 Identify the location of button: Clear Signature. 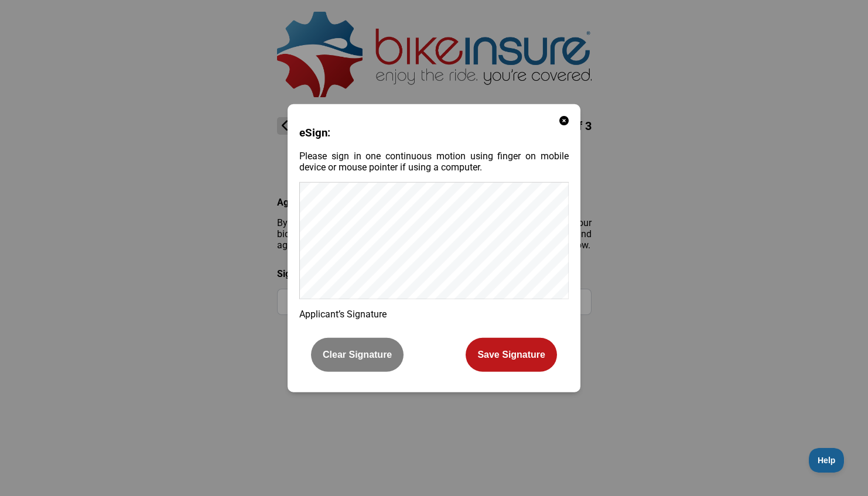
(357, 355).